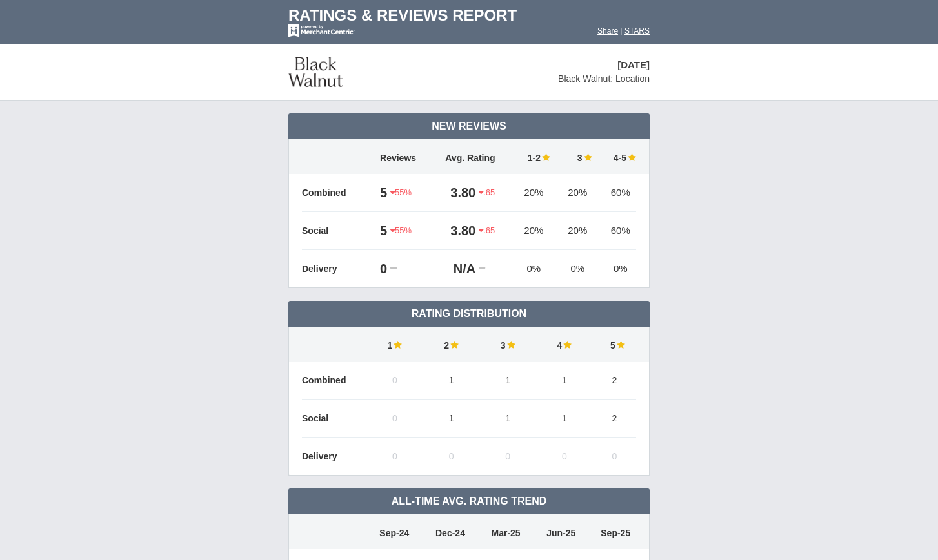 The image size is (938, 560). Describe the element at coordinates (469, 126) in the screenshot. I see `td: New Reviews` at that location.